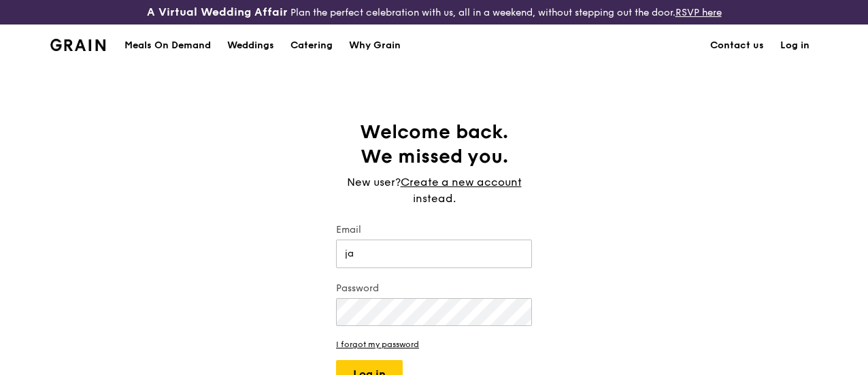 The height and width of the screenshot is (375, 868). Describe the element at coordinates (312, 46) in the screenshot. I see `a: Catering` at that location.